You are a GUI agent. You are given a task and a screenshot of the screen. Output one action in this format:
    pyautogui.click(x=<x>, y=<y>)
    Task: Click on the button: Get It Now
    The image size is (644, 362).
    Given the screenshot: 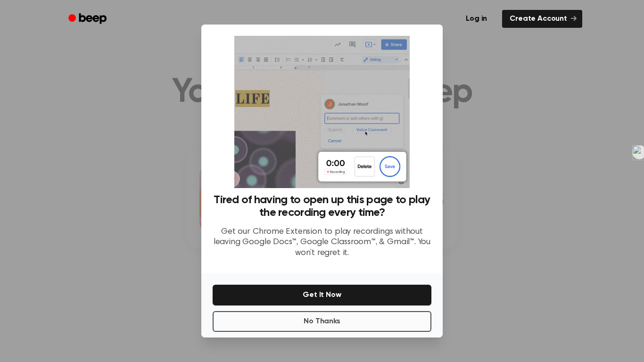 What is the action you would take?
    pyautogui.click(x=322, y=295)
    